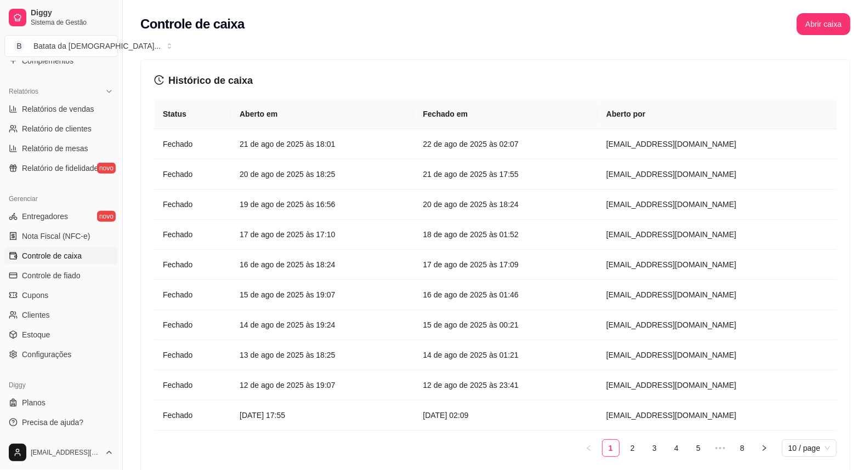 This screenshot has height=470, width=868. Describe the element at coordinates (61, 217) in the screenshot. I see `a: Entregadoresnovo` at that location.